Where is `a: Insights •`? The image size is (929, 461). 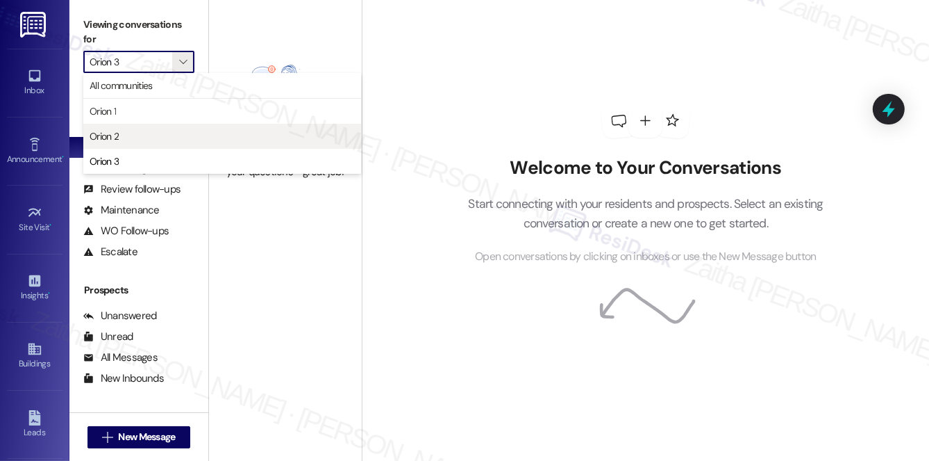
a: Insights • is located at coordinates (35, 288).